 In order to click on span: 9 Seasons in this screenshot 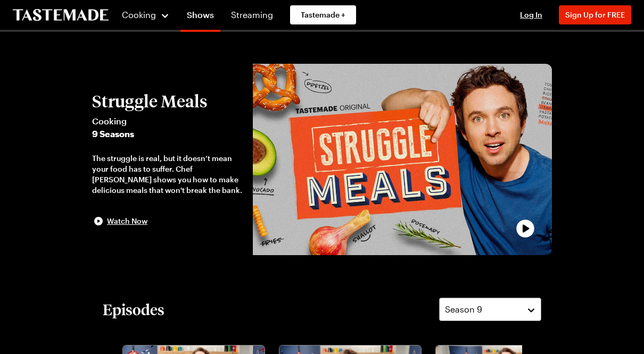, I will do `click(167, 134)`.